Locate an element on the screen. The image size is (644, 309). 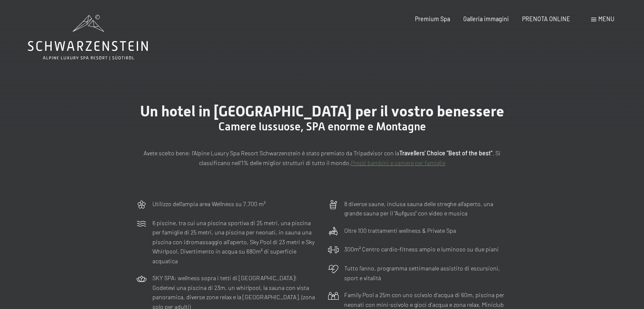
p: Avete scelto bene: l’Alpine Luxury Spa Resort Schwarzenstein è stato premiato da Tripadvisor con ... is located at coordinates (322, 158).